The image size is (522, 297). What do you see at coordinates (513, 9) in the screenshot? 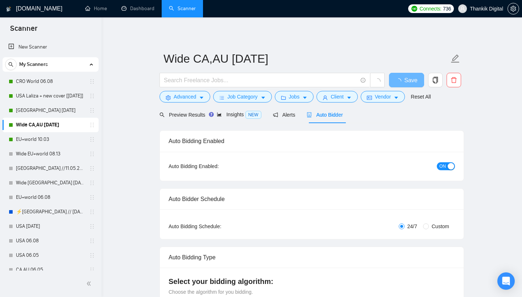
I see `a: setting` at bounding box center [513, 9].